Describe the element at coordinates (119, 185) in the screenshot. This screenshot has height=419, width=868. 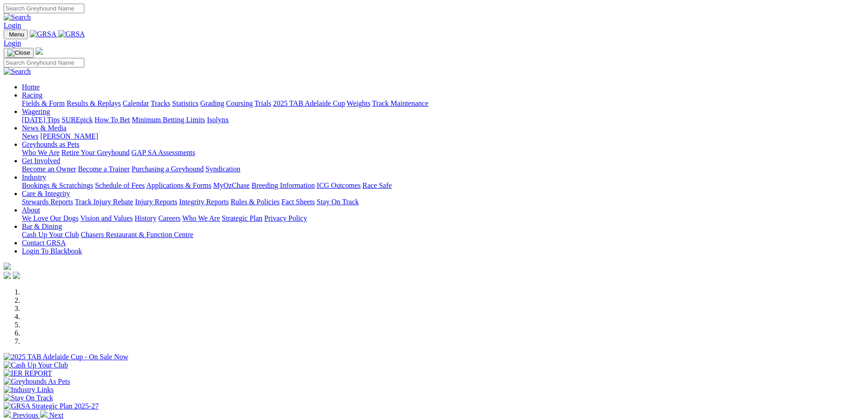
I see `a: Schedule of Fees` at that location.